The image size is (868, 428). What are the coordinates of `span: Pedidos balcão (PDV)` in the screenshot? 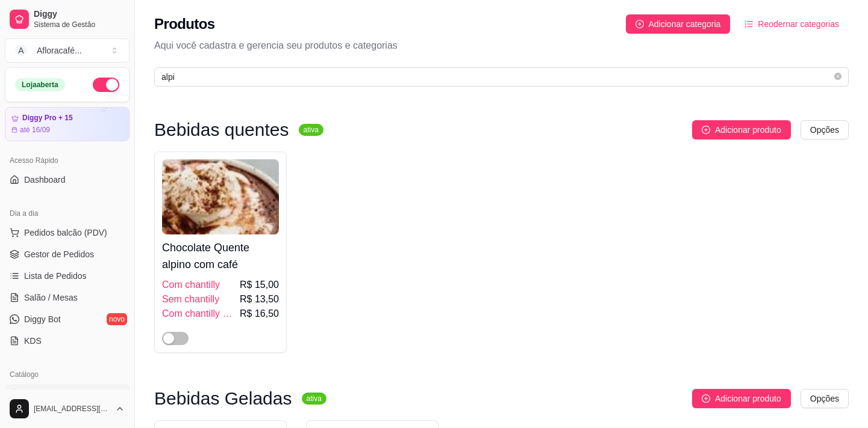 It's located at (66, 233).